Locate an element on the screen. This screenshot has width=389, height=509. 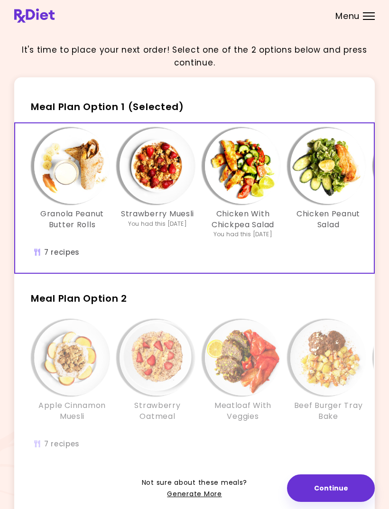
img: RxDiet is located at coordinates (34, 16).